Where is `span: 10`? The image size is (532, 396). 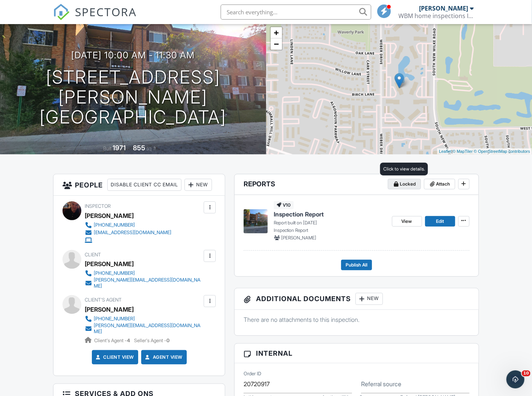 span: 10 is located at coordinates (526, 373).